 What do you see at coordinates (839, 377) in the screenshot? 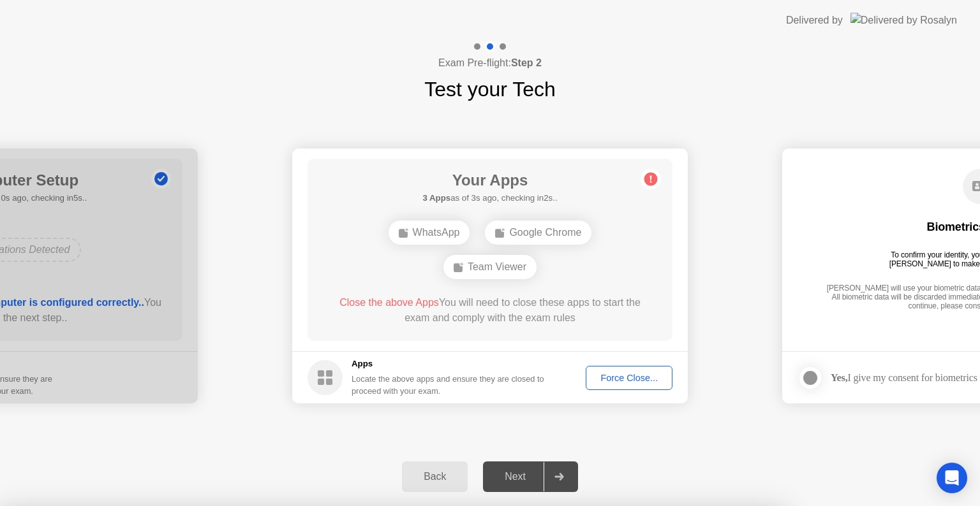
I see `strong: Yes,` at bounding box center [839, 377].